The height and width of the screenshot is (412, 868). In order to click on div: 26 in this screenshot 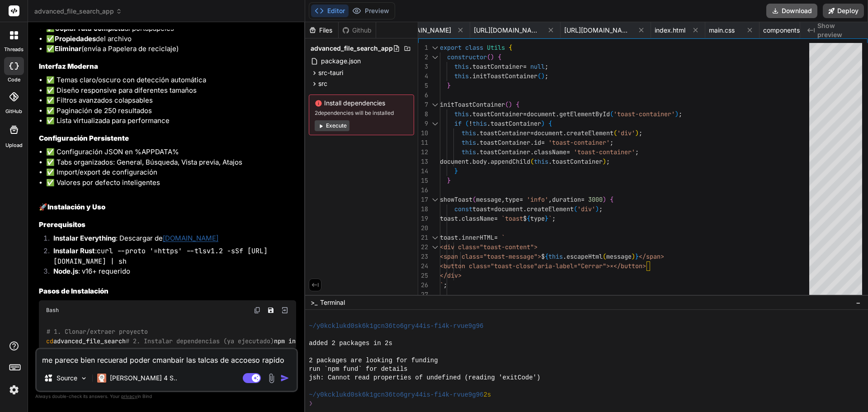, I will do `click(423, 285)`.